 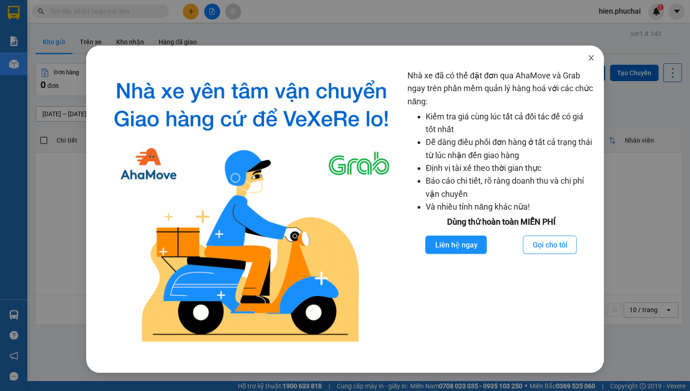 What do you see at coordinates (510, 168) in the screenshot?
I see `li: Định vị tài xế theo thời gian thực` at bounding box center [510, 168].